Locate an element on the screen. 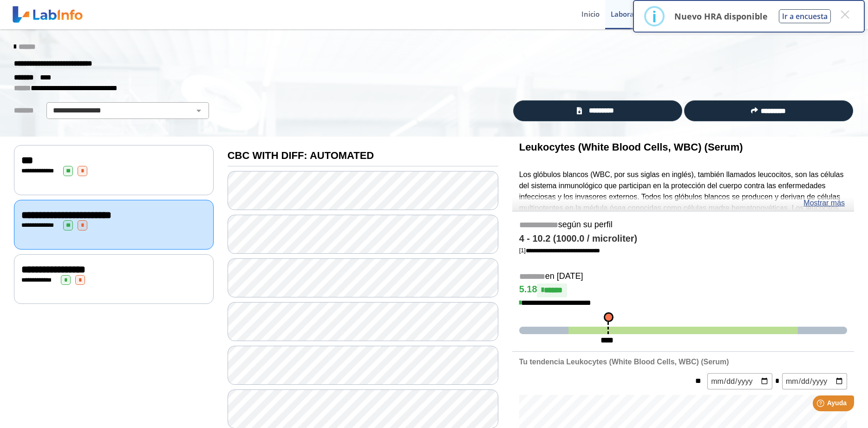 Image resolution: width=868 pixels, height=428 pixels. button: Close this dialog is located at coordinates (844, 14).